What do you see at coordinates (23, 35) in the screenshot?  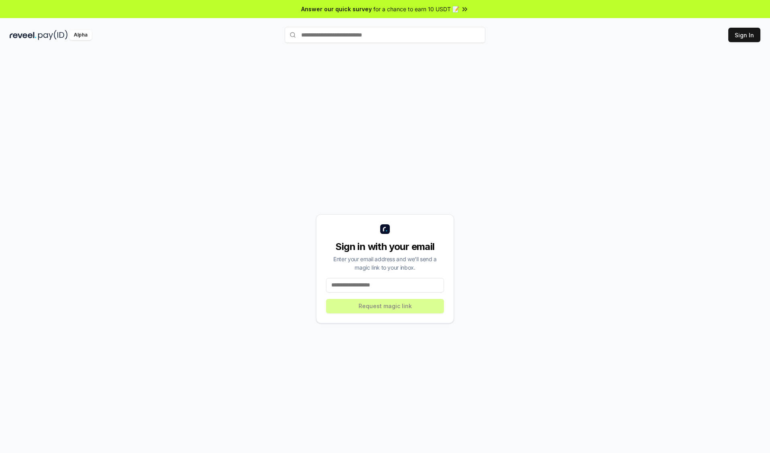 I see `img: reveel_dark` at bounding box center [23, 35].